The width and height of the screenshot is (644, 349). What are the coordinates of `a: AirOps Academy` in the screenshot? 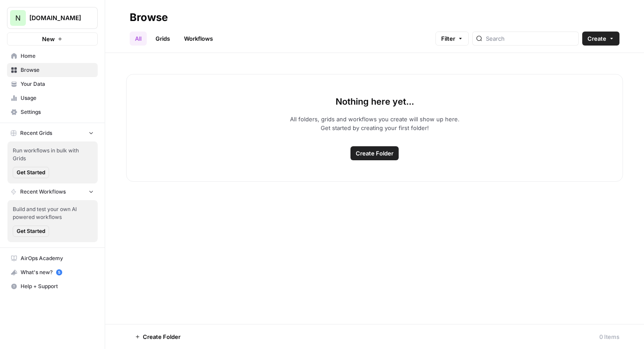 It's located at (52, 258).